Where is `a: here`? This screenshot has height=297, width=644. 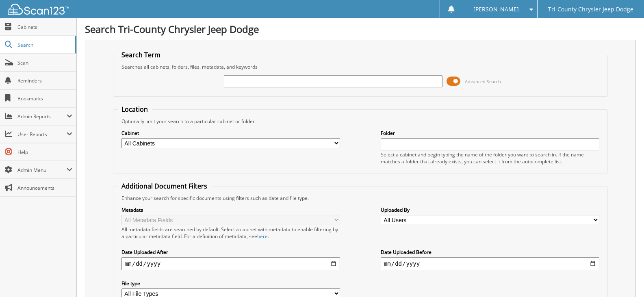
a: here is located at coordinates (262, 236).